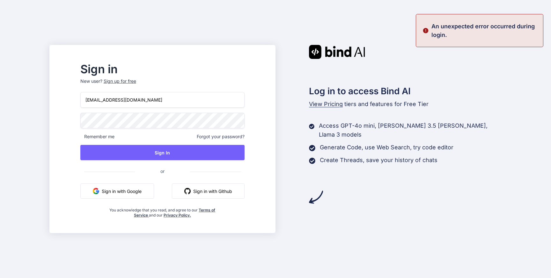 The height and width of the screenshot is (278, 551). I want to click on input: Login or Email, so click(162, 100).